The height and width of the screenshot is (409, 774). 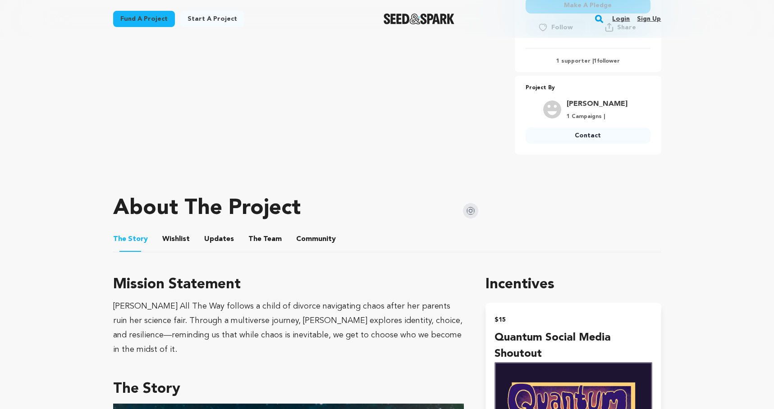 What do you see at coordinates (597, 117) in the screenshot?
I see `p: 1 Campaigns |` at bounding box center [597, 117].